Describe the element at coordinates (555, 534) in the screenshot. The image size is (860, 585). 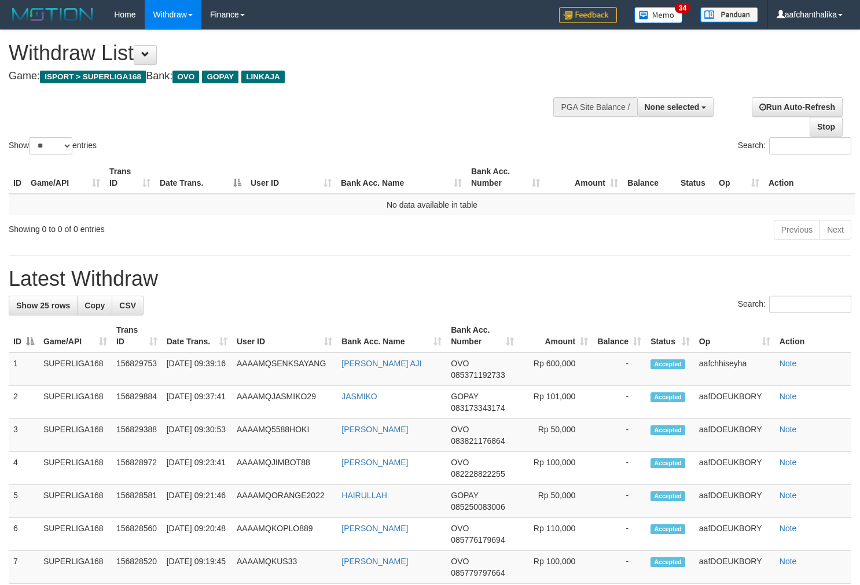
I see `td: Rp 110,000` at that location.